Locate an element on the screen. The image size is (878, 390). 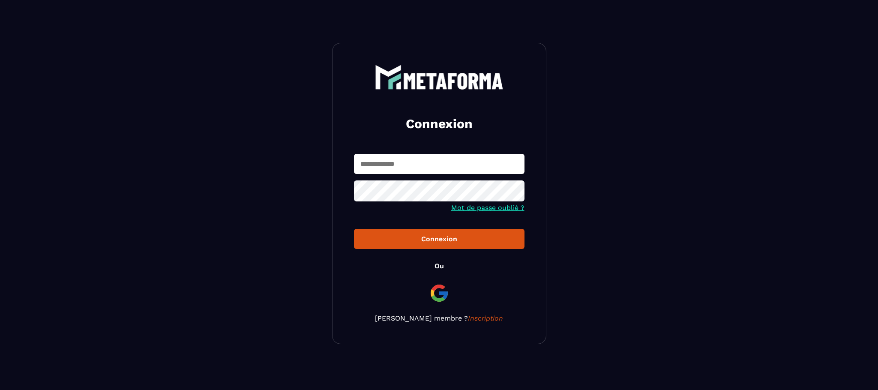
a: logo is located at coordinates (439, 77).